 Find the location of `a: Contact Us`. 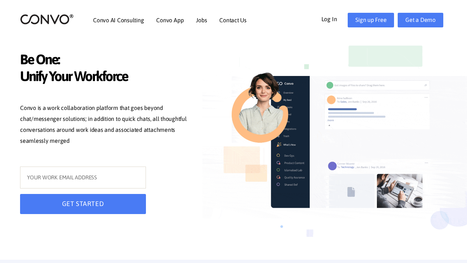

a: Contact Us is located at coordinates (233, 20).